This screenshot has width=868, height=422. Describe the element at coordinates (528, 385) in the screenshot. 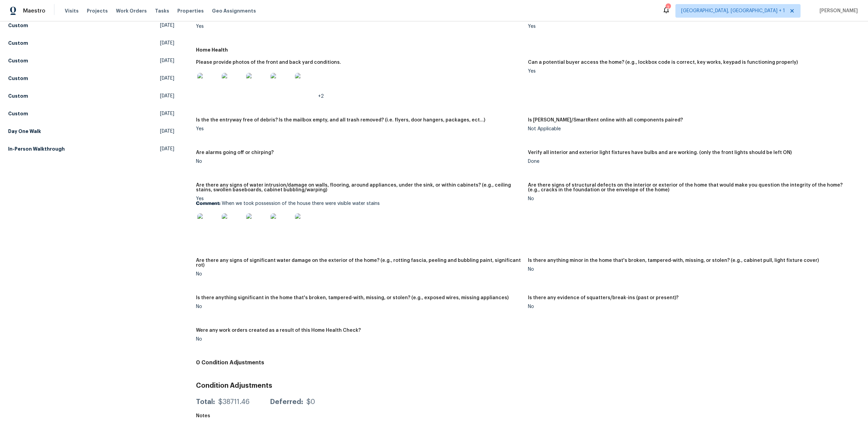

I see `h3: Condition Adjustments` at that location.